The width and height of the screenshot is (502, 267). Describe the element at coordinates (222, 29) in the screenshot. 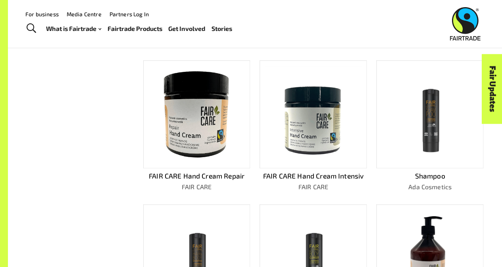

I see `a: Stories` at that location.